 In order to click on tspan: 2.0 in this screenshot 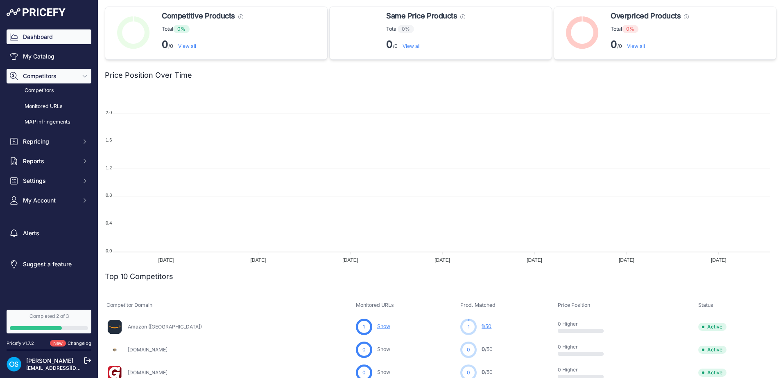, I will do `click(108, 113)`.